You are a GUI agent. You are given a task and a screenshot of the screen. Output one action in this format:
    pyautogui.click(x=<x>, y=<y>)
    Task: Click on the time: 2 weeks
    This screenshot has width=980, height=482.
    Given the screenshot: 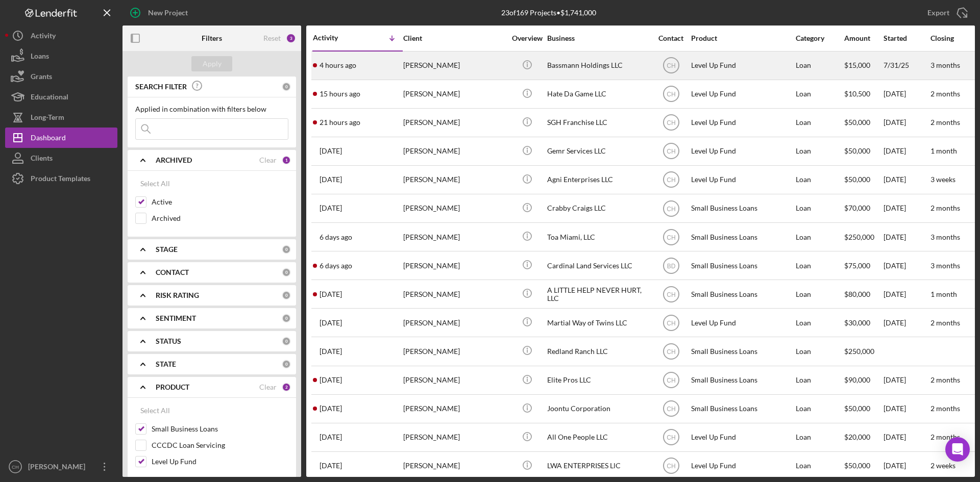 What is the action you would take?
    pyautogui.click(x=943, y=465)
    